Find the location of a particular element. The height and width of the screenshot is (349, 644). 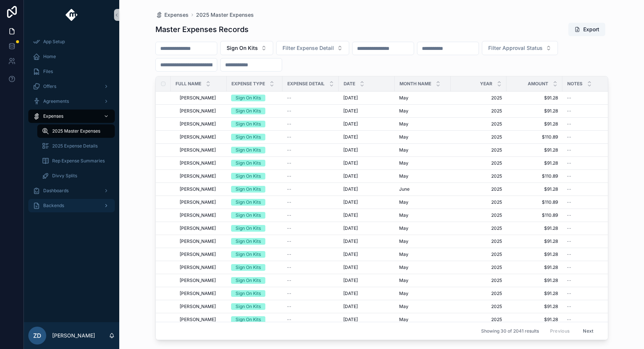

a: $91.28 is located at coordinates (535, 281).